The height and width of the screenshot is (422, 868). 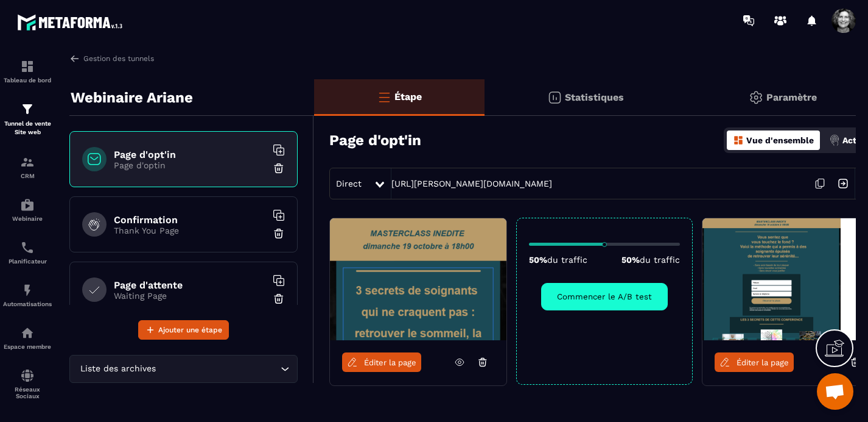 I want to click on p: Statistiques, so click(x=594, y=97).